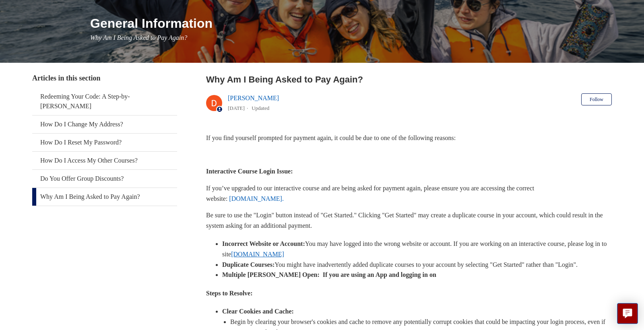 The height and width of the screenshot is (330, 644). I want to click on li: Updated, so click(260, 108).